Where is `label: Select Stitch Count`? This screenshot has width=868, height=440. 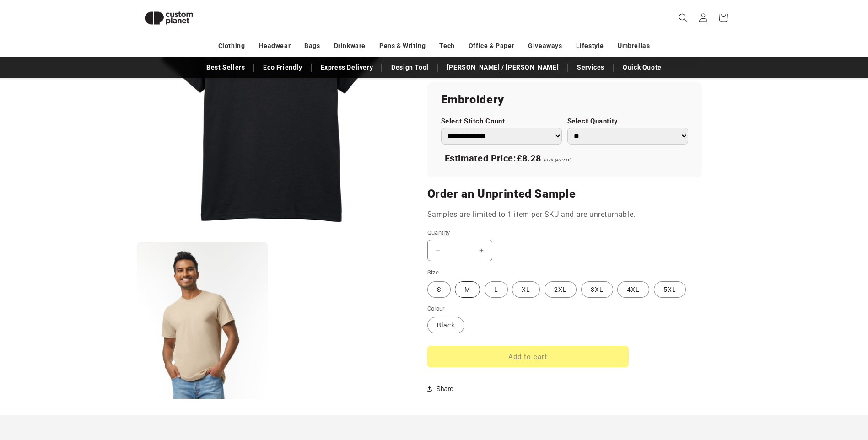
label: Select Stitch Count is located at coordinates (502, 121).